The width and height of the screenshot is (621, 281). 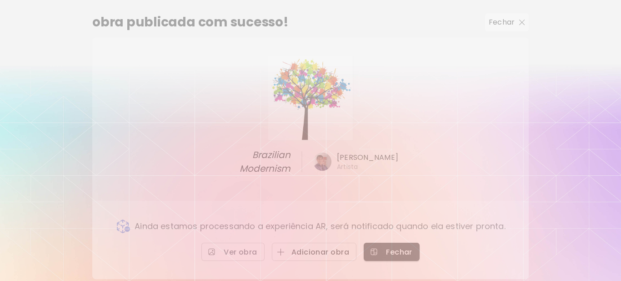 I want to click on button: Fechar, so click(x=391, y=251).